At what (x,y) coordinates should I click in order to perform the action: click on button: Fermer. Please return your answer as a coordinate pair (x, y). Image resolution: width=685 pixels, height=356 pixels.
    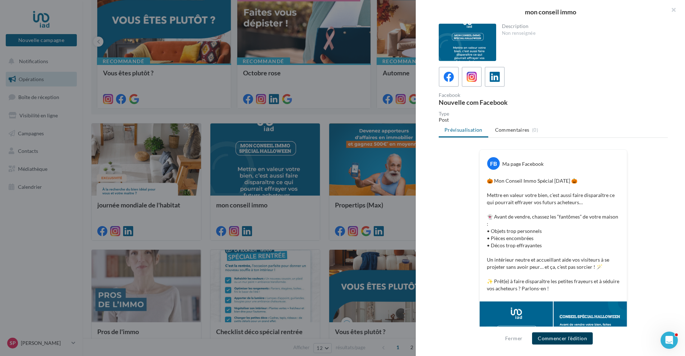
    Looking at the image, I should click on (514, 338).